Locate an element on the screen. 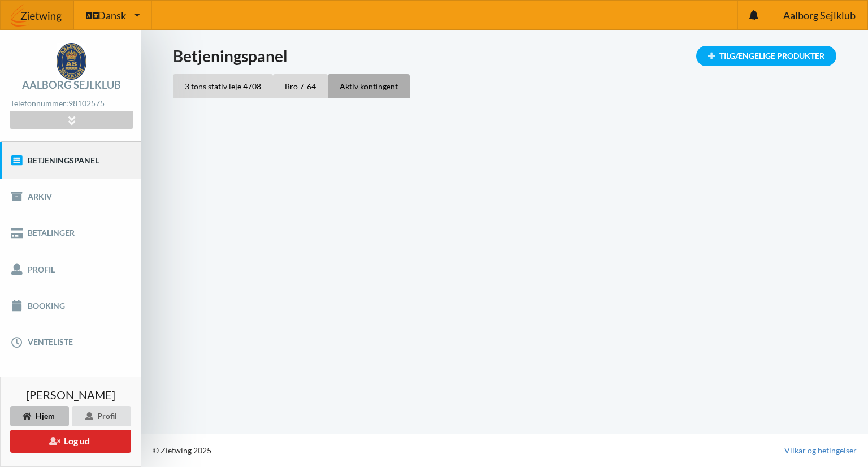  img: logo is located at coordinates (71, 61).